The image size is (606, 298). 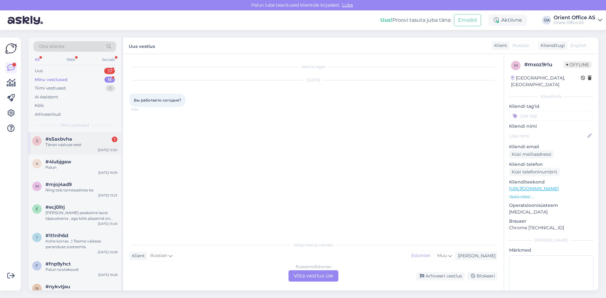 What do you see at coordinates (81, 190) in the screenshot?
I see `div: Ning teie tarneaadress ka` at bounding box center [81, 190].